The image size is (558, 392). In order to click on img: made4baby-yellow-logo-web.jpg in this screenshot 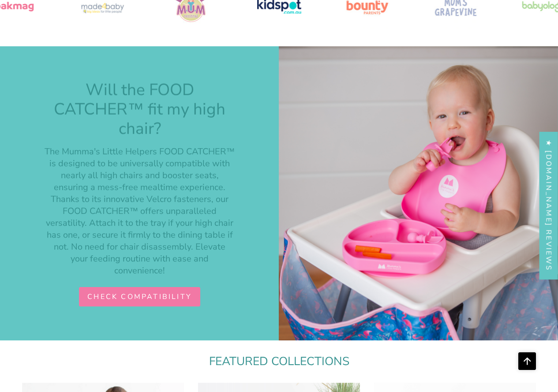, I will do `click(103, 7)`.